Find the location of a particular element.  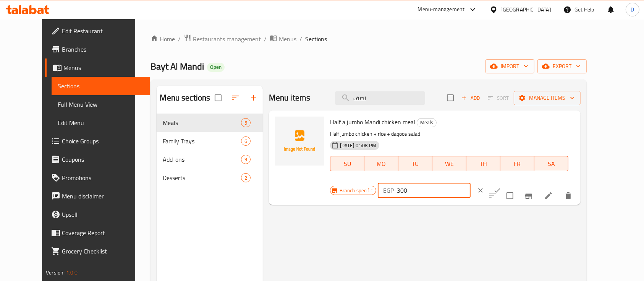

span: WE is located at coordinates (449, 164).